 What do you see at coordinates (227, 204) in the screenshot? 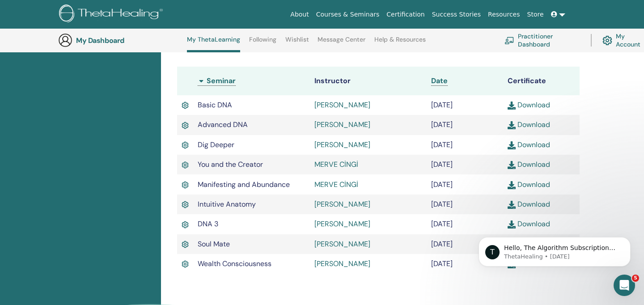
I see `span: Intuitive Anatomy` at bounding box center [227, 204].